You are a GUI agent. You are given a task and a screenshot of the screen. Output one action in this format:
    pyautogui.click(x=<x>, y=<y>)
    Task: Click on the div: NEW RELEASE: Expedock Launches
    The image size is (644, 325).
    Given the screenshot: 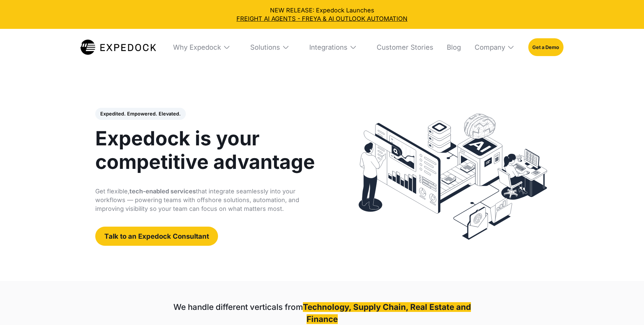 What is the action you would take?
    pyautogui.click(x=322, y=14)
    